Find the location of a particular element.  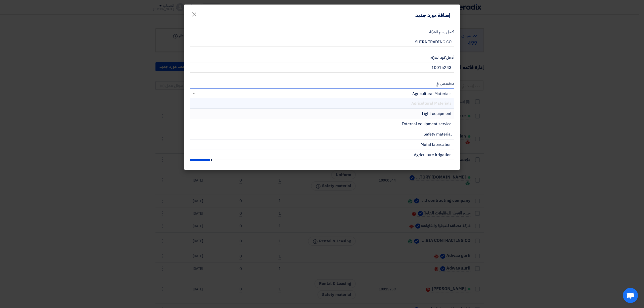

input: أدخل إسم الشركة من فضلك is located at coordinates (322, 42).